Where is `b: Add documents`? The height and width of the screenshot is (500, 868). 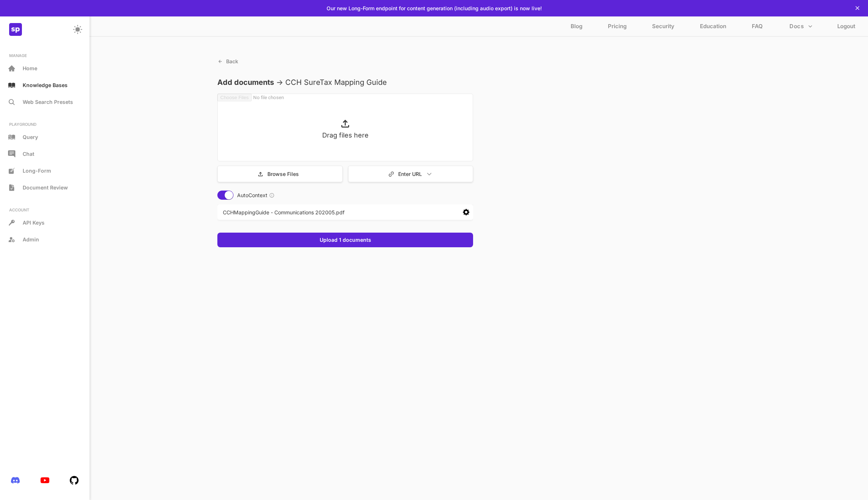 b: Add documents is located at coordinates (246, 82).